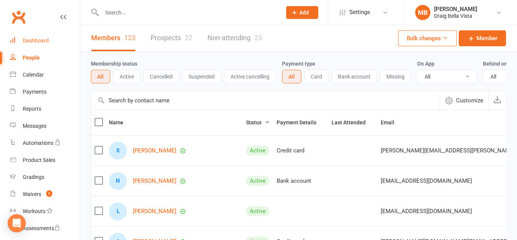  I want to click on div: Workouts, so click(34, 211).